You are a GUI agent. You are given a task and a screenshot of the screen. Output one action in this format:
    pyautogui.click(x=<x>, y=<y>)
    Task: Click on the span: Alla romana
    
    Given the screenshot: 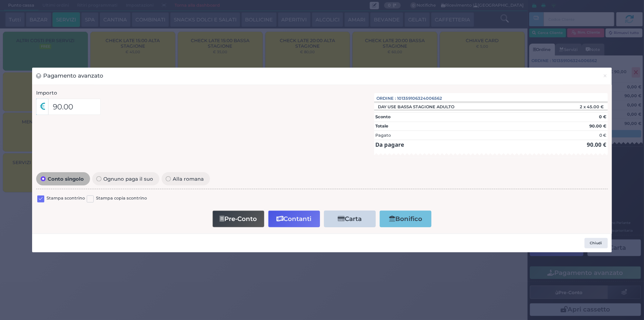 What is the action you would take?
    pyautogui.click(x=188, y=179)
    